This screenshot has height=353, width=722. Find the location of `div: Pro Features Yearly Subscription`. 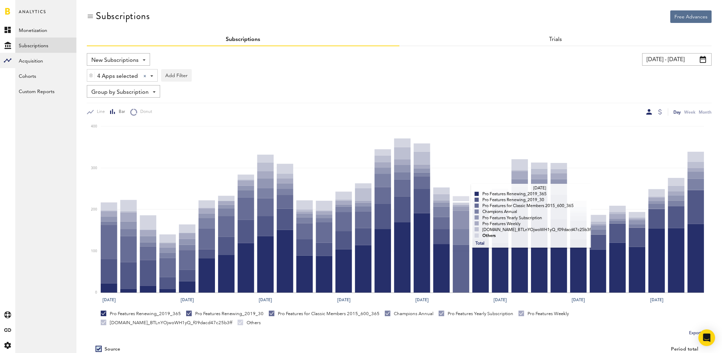

div: Pro Features Yearly Subscription is located at coordinates (476, 314).